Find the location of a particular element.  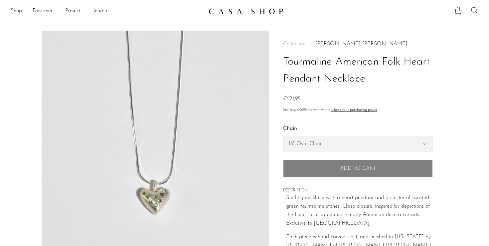

span: Add to cart is located at coordinates (358, 168).